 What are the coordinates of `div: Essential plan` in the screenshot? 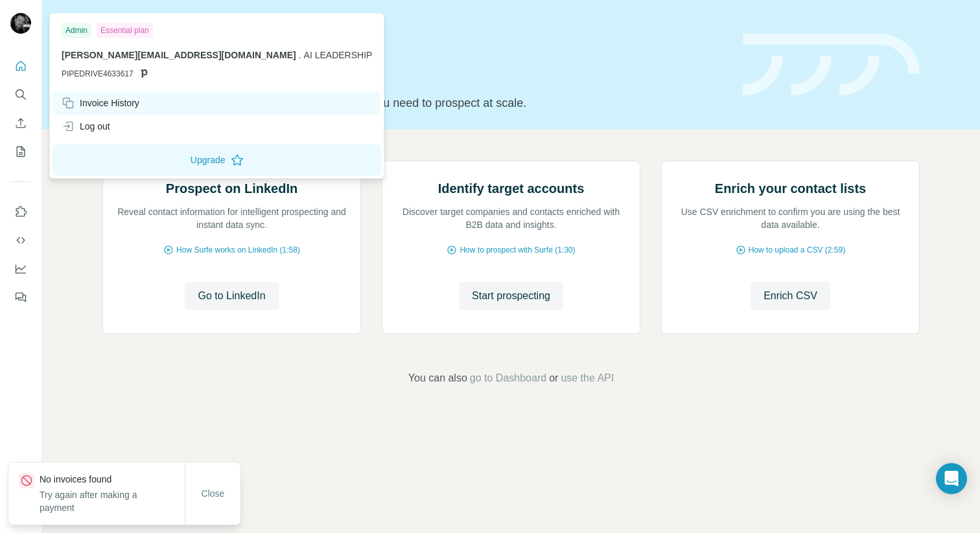 It's located at (125, 30).